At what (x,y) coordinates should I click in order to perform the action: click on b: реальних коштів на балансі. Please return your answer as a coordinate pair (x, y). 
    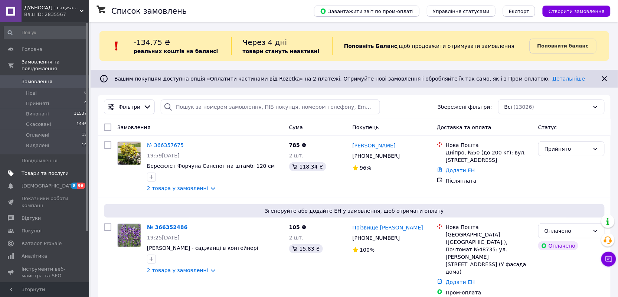
    Looking at the image, I should click on (176, 51).